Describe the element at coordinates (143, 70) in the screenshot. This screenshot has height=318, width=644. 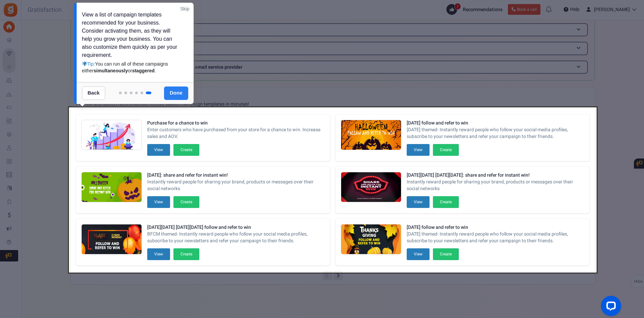
I see `strong: staggered` at that location.